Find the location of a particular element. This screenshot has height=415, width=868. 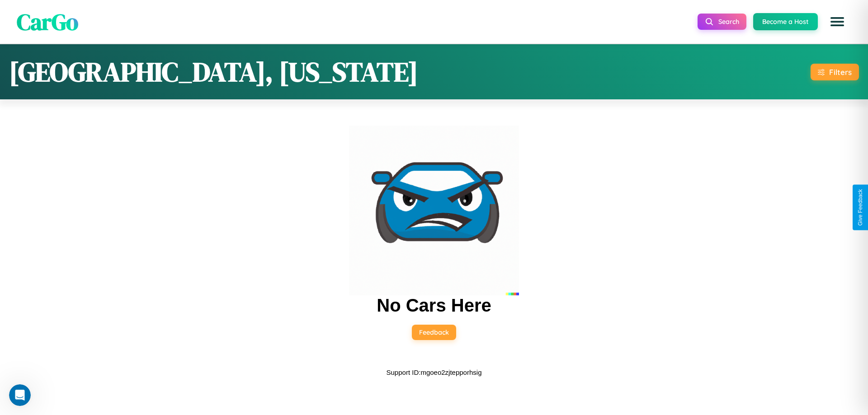

button: Open menu is located at coordinates (837, 22).